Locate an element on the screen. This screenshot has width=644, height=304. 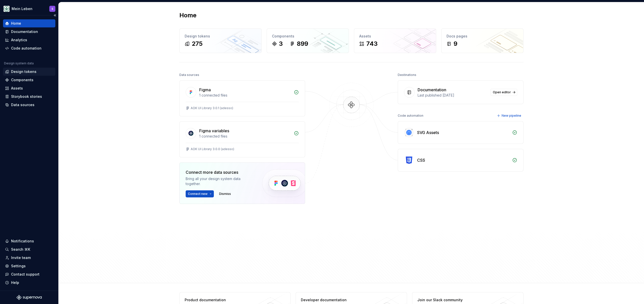
a: Supernova Logo is located at coordinates (29, 297).